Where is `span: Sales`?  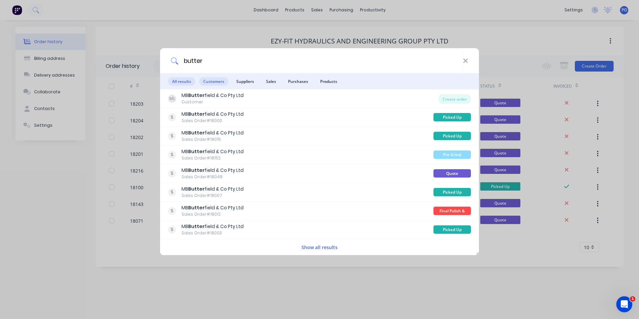 span: Sales is located at coordinates (271, 81).